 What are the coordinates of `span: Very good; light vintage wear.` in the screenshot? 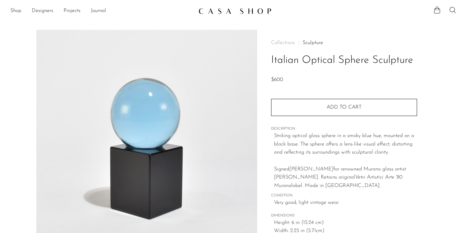 It's located at (346, 203).